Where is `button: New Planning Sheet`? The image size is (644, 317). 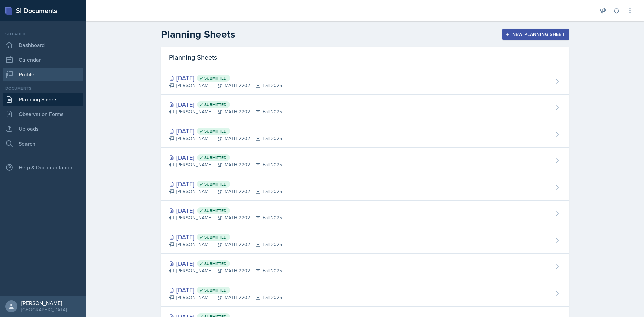 button: New Planning Sheet is located at coordinates (536, 34).